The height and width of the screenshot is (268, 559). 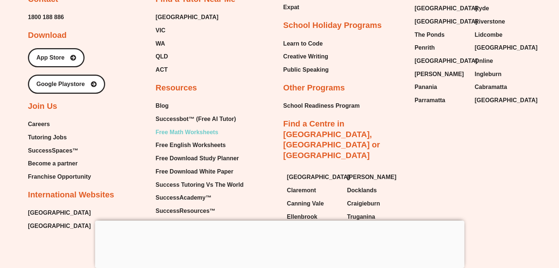 I want to click on span: Franchise Opportunity, so click(x=60, y=177).